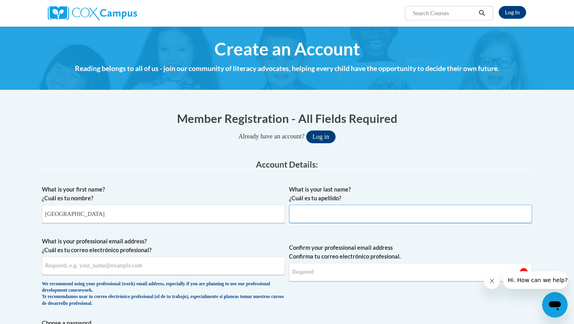 The image size is (574, 324). I want to click on div: We recommend using your professional (work) email address, especially if you are planning to use ..., so click(163, 294).